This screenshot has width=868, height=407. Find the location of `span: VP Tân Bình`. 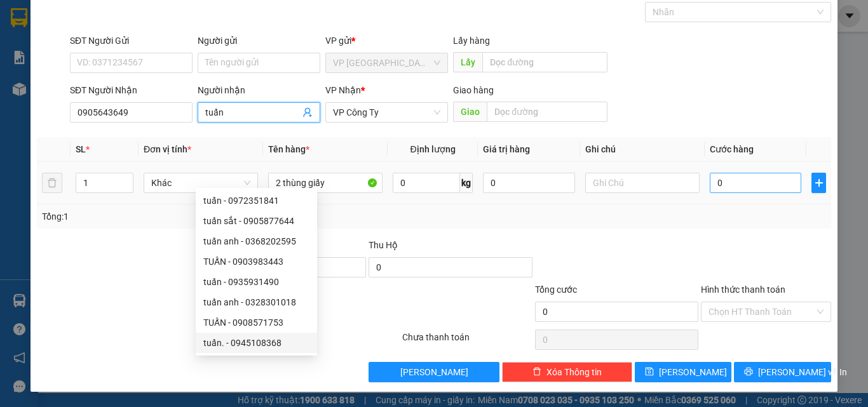

span: VP Tân Bình is located at coordinates (386, 63).